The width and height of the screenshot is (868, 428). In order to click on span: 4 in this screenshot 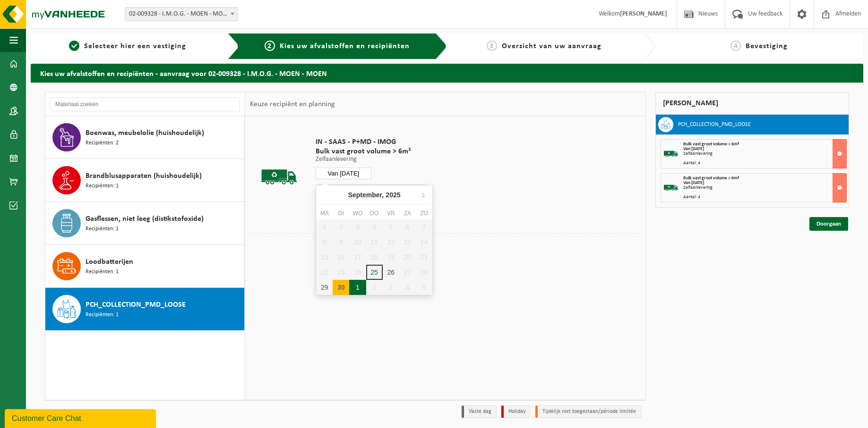, I will do `click(736, 45)`.